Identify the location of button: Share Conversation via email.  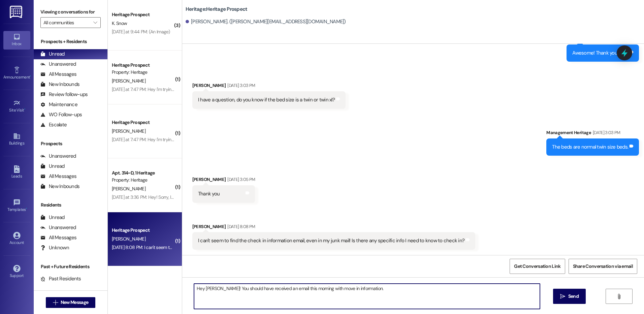
(603, 266).